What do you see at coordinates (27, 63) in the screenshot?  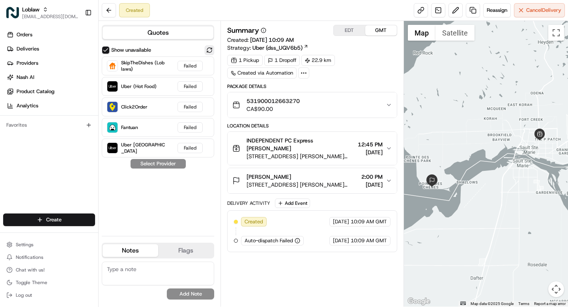 I see `span: Providers` at bounding box center [27, 63].